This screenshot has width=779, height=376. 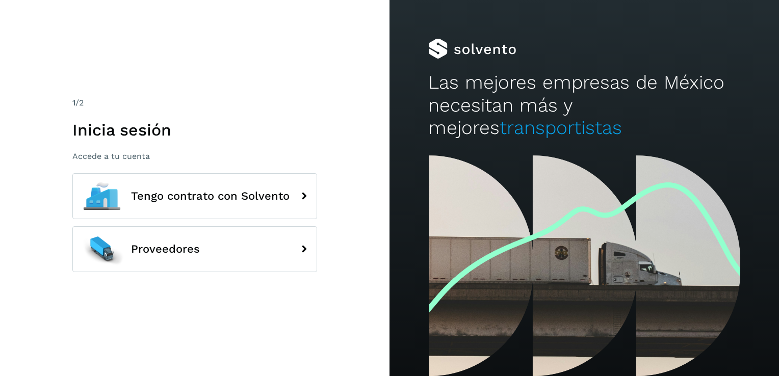 I want to click on span: transportistas, so click(x=560, y=127).